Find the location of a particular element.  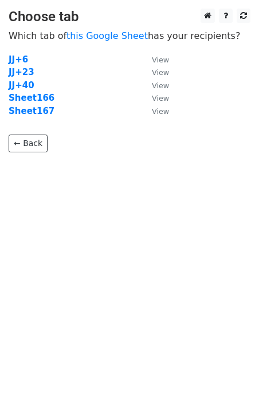

strong: Sheet166 is located at coordinates (32, 98).